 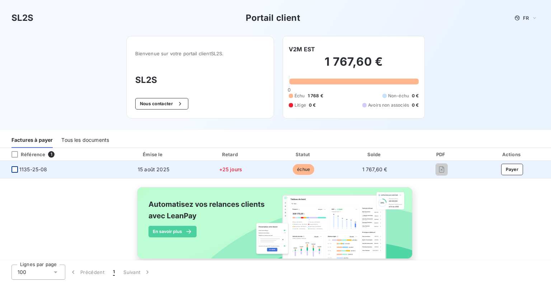 What do you see at coordinates (442, 154) in the screenshot?
I see `div: PDF` at bounding box center [442, 154].